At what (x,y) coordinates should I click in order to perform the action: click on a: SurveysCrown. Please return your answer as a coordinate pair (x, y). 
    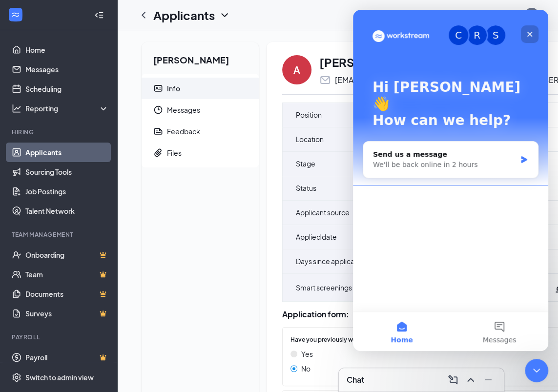
    Looking at the image, I should click on (67, 314).